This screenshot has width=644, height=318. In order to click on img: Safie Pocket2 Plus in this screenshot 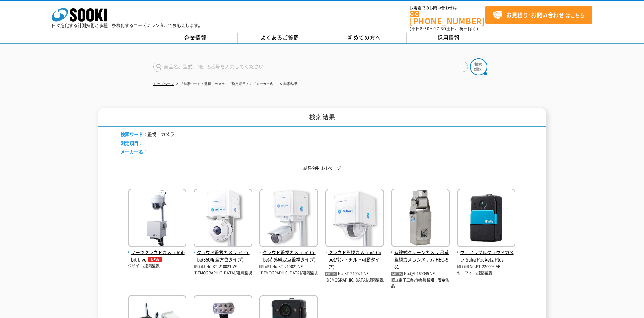, I will do `click(486, 219)`.